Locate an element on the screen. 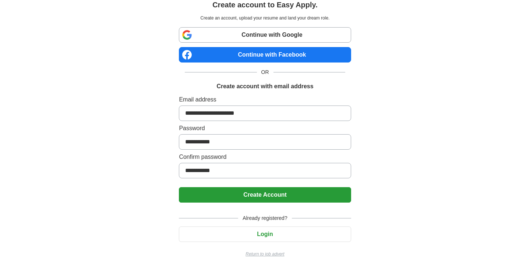 The width and height of the screenshot is (530, 264). a: Continue with Facebook is located at coordinates (265, 55).